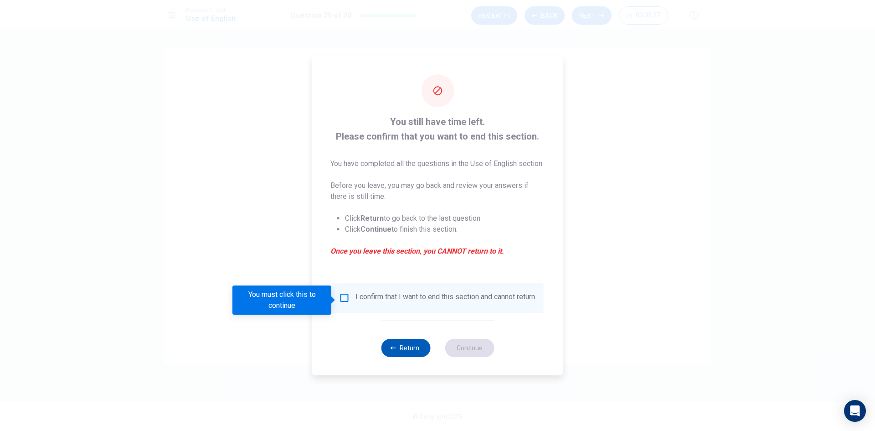 This screenshot has height=431, width=875. Describe the element at coordinates (437, 191) in the screenshot. I see `p: Before you leave, you may go back and review your answers if there is still time.` at that location.